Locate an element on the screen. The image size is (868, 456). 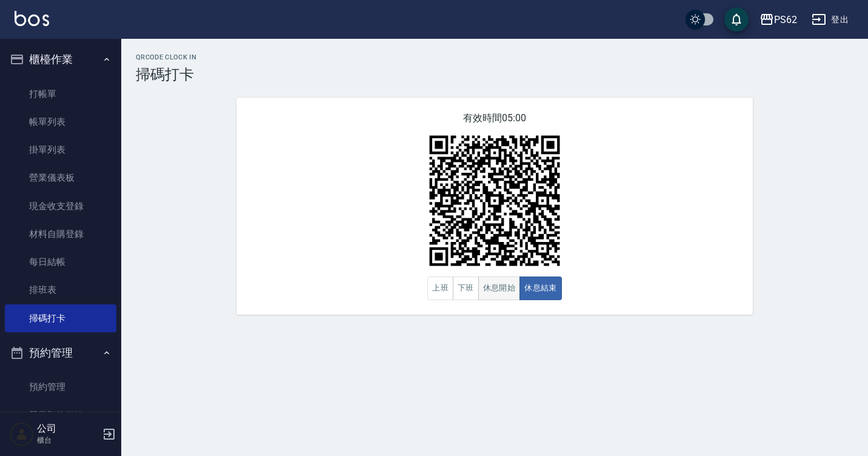
a: 打帳單 is located at coordinates (61, 94).